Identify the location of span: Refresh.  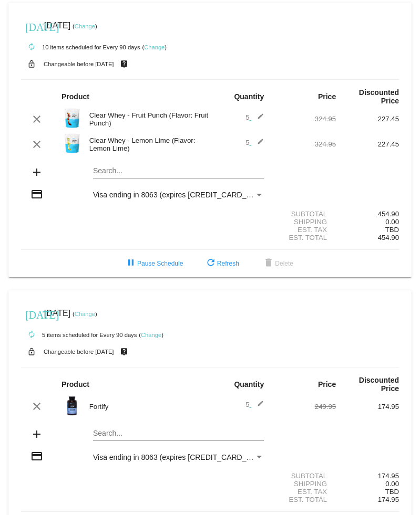
(222, 263).